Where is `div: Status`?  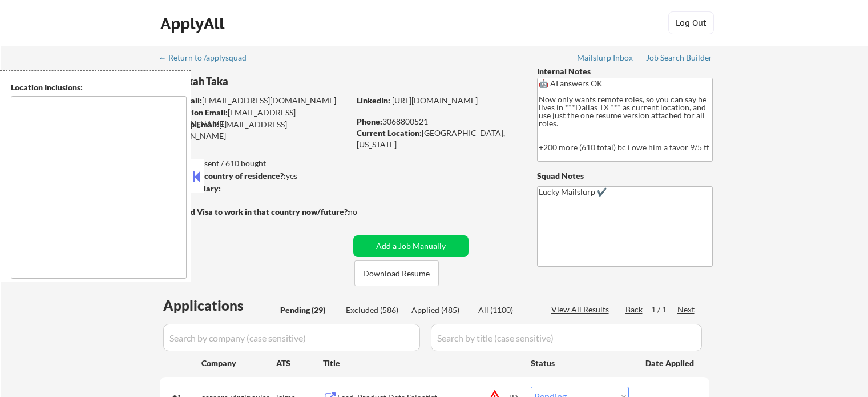
div: Status is located at coordinates (580, 363).